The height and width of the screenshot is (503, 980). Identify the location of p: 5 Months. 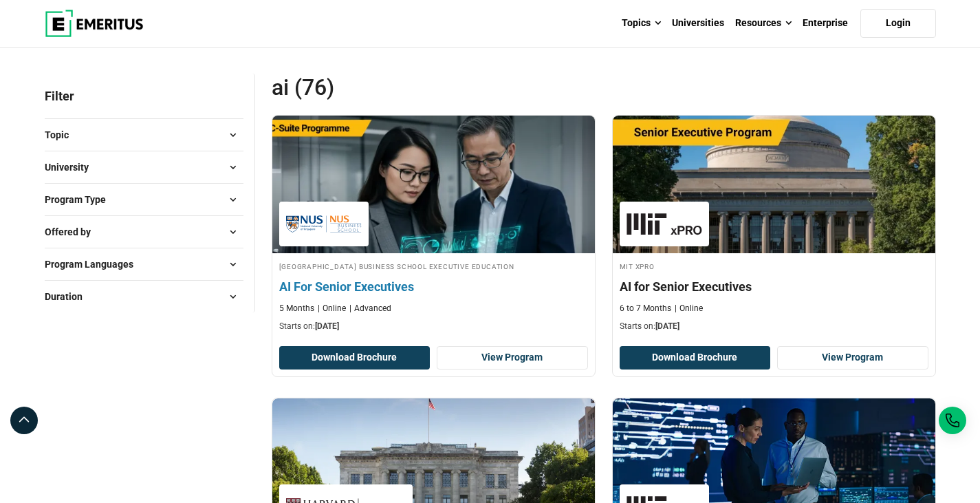
(297, 308).